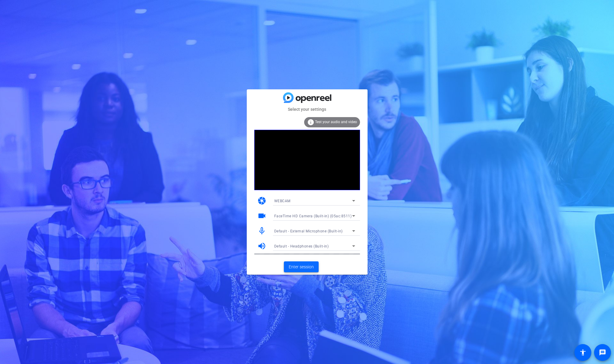  I want to click on mat-icon: mic_none, so click(262, 231).